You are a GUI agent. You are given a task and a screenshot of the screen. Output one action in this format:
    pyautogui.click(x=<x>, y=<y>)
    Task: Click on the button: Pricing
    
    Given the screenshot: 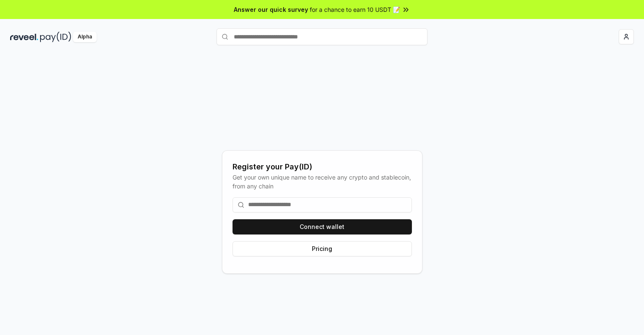 What is the action you would take?
    pyautogui.click(x=322, y=249)
    